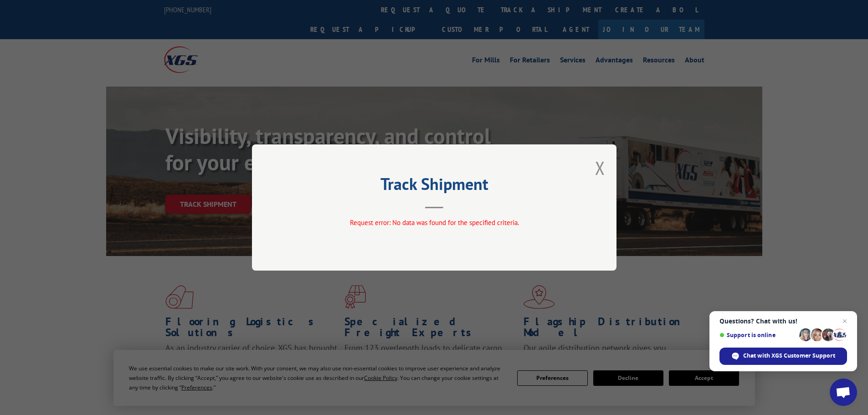 Image resolution: width=868 pixels, height=415 pixels. What do you see at coordinates (789, 356) in the screenshot?
I see `span: Chat with XGS Customer Support` at bounding box center [789, 356].